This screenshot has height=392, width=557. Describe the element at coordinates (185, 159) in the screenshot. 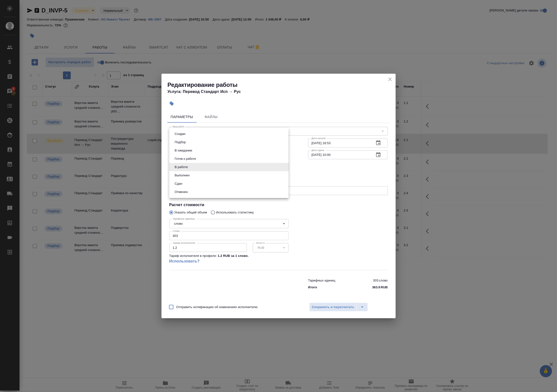

I see `button: Готов к работе` at that location.